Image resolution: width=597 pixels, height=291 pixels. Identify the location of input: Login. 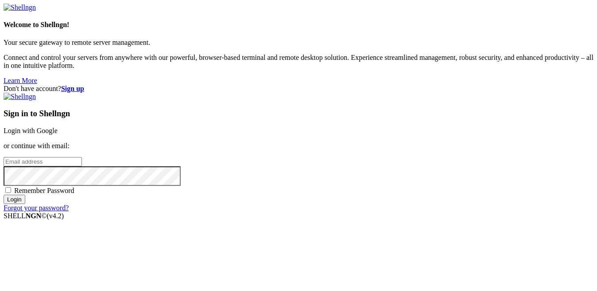
(14, 199).